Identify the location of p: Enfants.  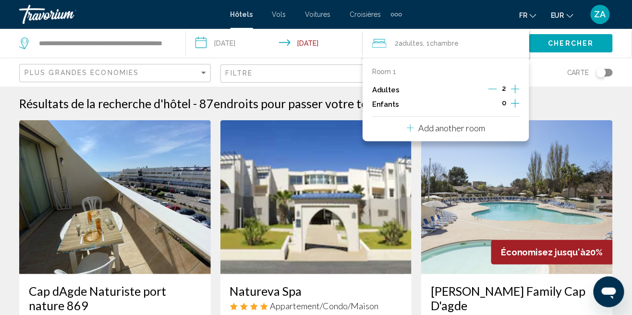
(386, 104).